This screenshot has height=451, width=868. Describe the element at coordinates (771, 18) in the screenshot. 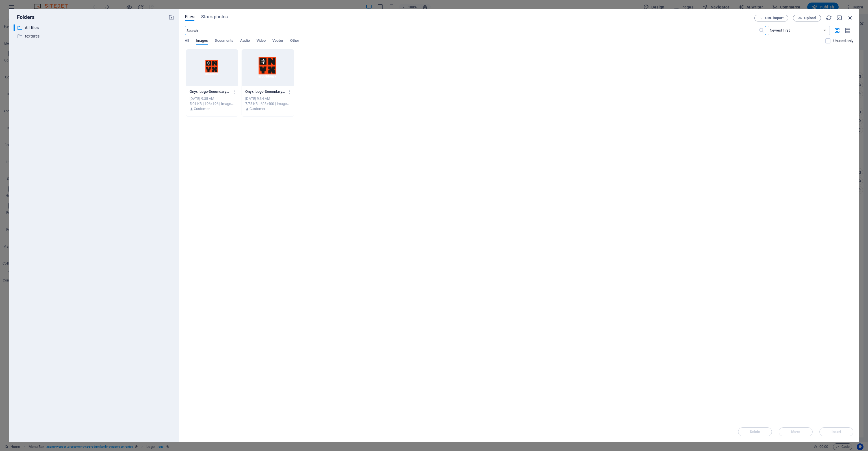

I see `button: URL import` at that location.